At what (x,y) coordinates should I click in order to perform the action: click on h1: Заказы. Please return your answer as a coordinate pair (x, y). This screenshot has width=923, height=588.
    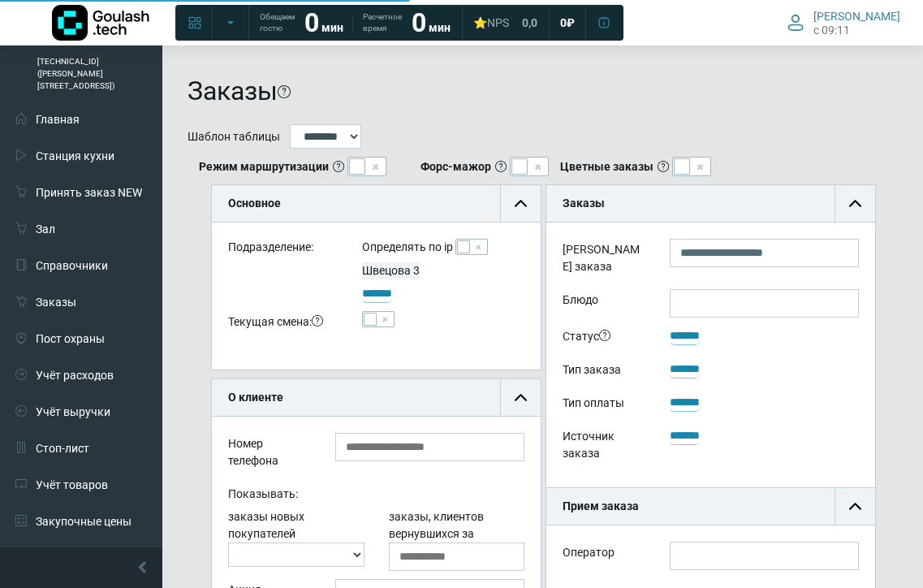
    Looking at the image, I should click on (232, 91).